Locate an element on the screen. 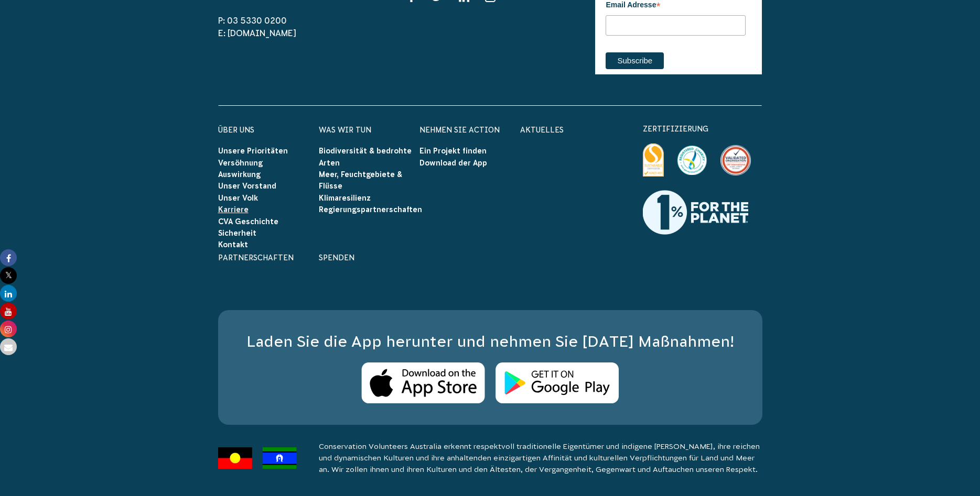 This screenshot has width=980, height=496. a: Auswirkung is located at coordinates (239, 175).